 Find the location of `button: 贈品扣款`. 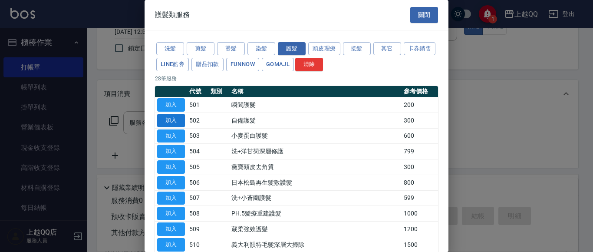

button: 贈品扣款 is located at coordinates (208, 64).